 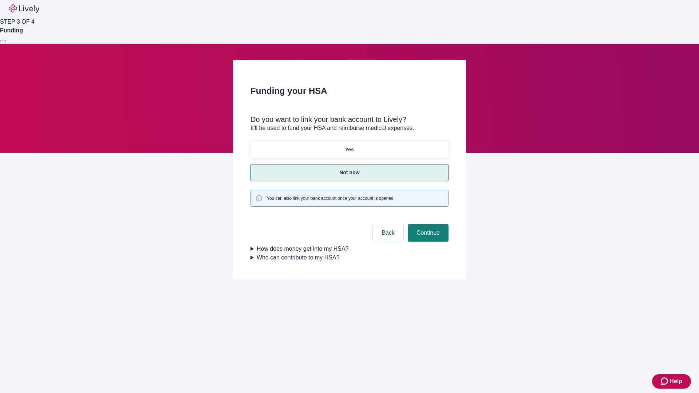 I want to click on span: Help, so click(x=676, y=382).